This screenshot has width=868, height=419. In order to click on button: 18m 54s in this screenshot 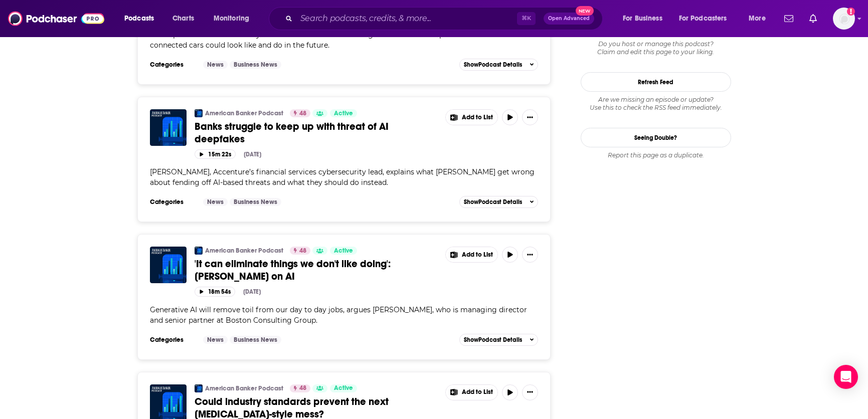, I will do `click(215, 291)`.